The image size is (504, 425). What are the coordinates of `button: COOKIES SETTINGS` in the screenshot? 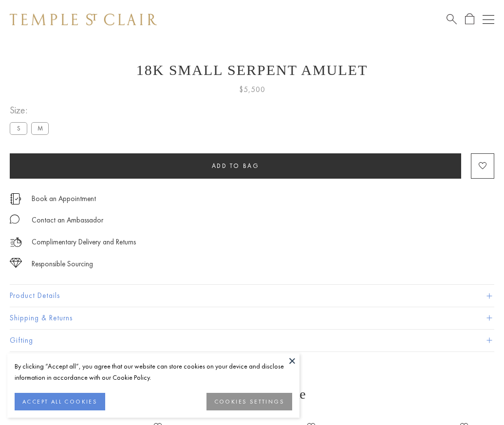 It's located at (249, 401).